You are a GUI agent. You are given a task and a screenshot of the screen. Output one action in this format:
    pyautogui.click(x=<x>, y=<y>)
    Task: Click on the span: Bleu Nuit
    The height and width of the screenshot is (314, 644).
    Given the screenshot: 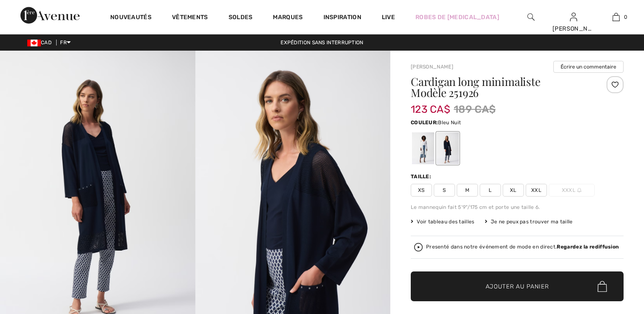 What is the action you would take?
    pyautogui.click(x=449, y=123)
    